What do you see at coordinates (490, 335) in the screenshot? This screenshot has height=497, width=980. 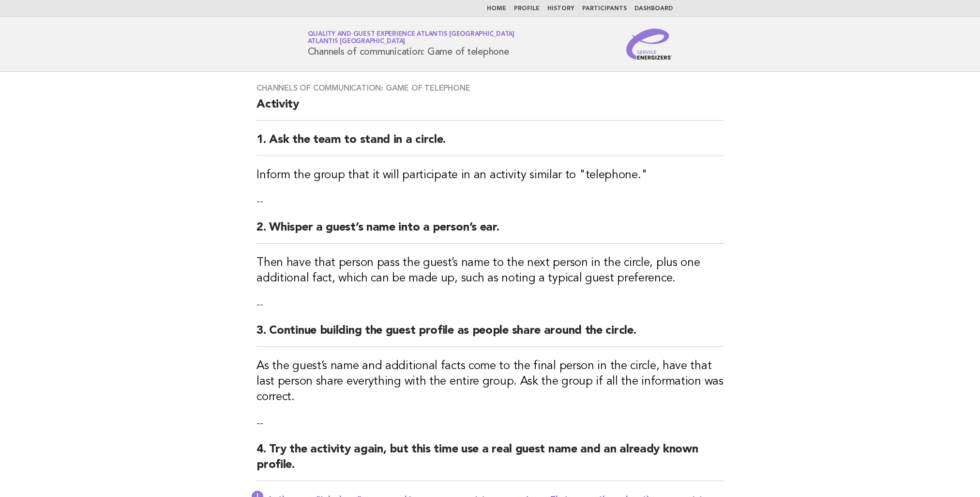 I see `h2: 3. Continue building the guest profile as people share around the circle.` at bounding box center [490, 335].